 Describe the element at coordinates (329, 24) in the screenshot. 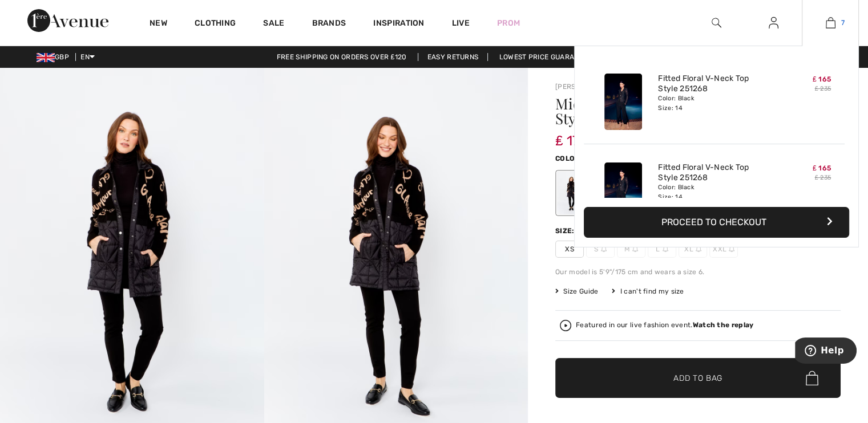

I see `a: Brands` at that location.